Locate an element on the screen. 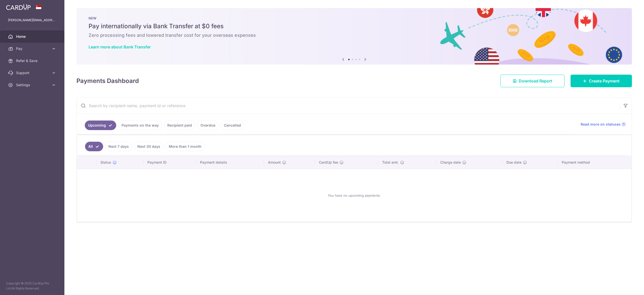 The height and width of the screenshot is (295, 644). p: NEW is located at coordinates (354, 18).